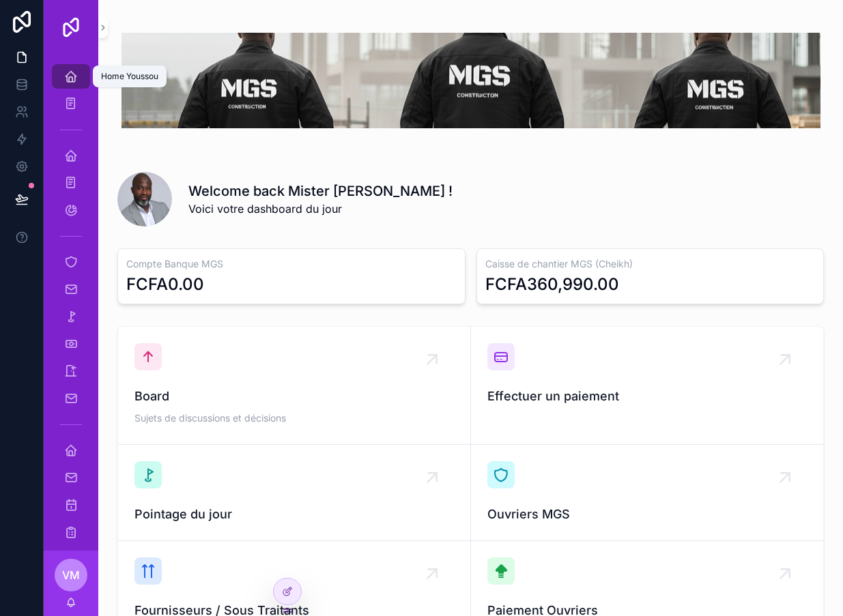 The height and width of the screenshot is (616, 843). Describe the element at coordinates (650, 264) in the screenshot. I see `h3: Caisse de chantier MGS (Cheikh)` at that location.